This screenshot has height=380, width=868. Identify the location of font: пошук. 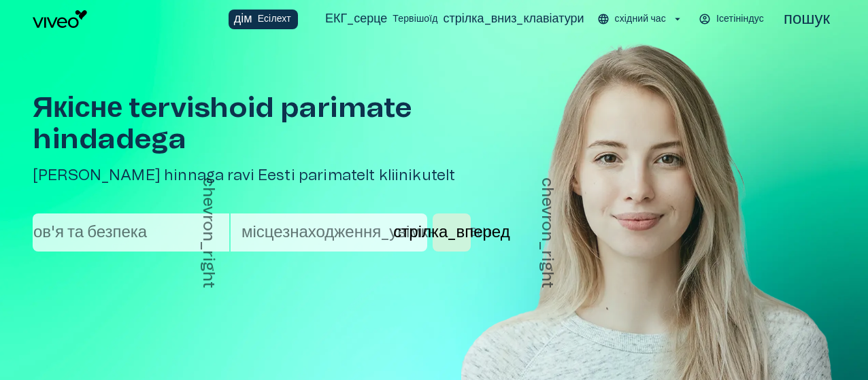
(807, 19).